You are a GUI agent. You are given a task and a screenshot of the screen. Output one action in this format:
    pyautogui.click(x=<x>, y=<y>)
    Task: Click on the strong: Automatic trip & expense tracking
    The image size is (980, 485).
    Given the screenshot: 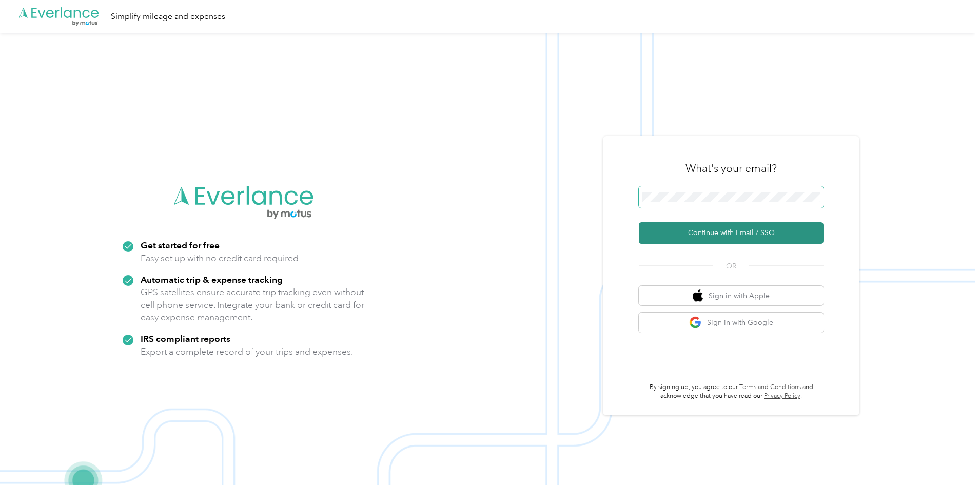 What is the action you would take?
    pyautogui.click(x=211, y=279)
    